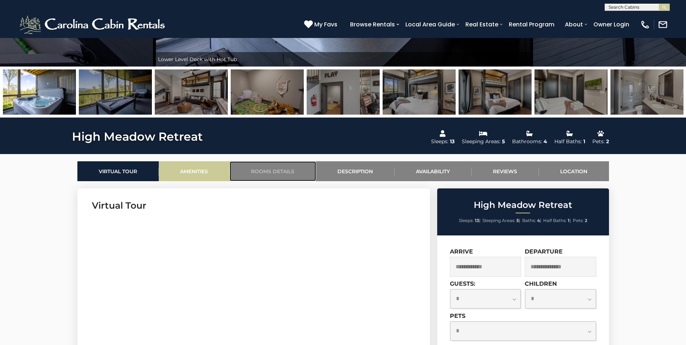  What do you see at coordinates (93, 25) in the screenshot?
I see `img: White-1-2.png` at bounding box center [93, 25].